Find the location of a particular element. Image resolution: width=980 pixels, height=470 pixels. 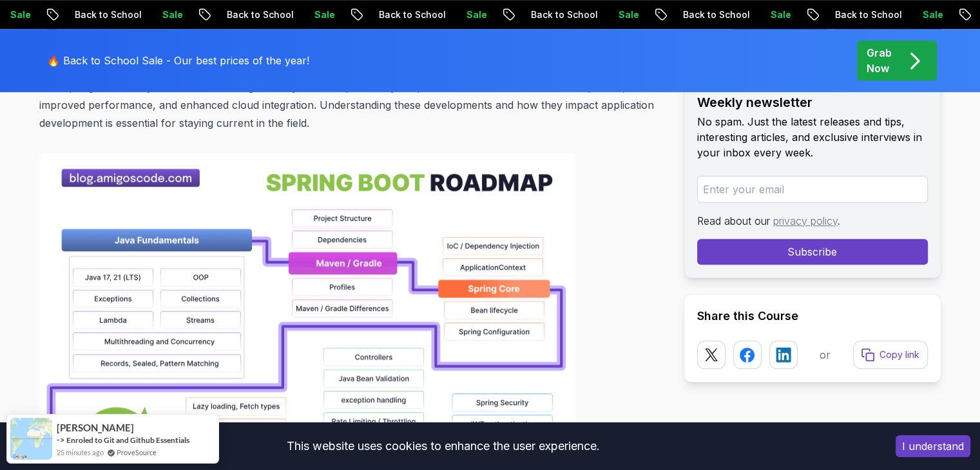

input: Enter your email is located at coordinates (813, 189).